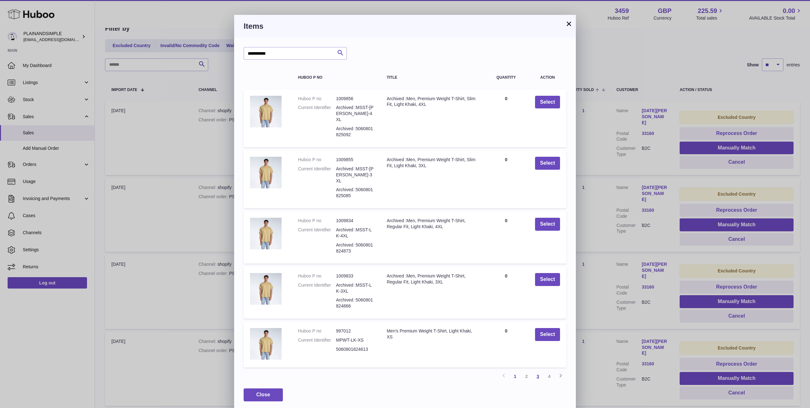 Image resolution: width=810 pixels, height=408 pixels. Describe the element at coordinates (515, 377) in the screenshot. I see `a: 1` at that location.